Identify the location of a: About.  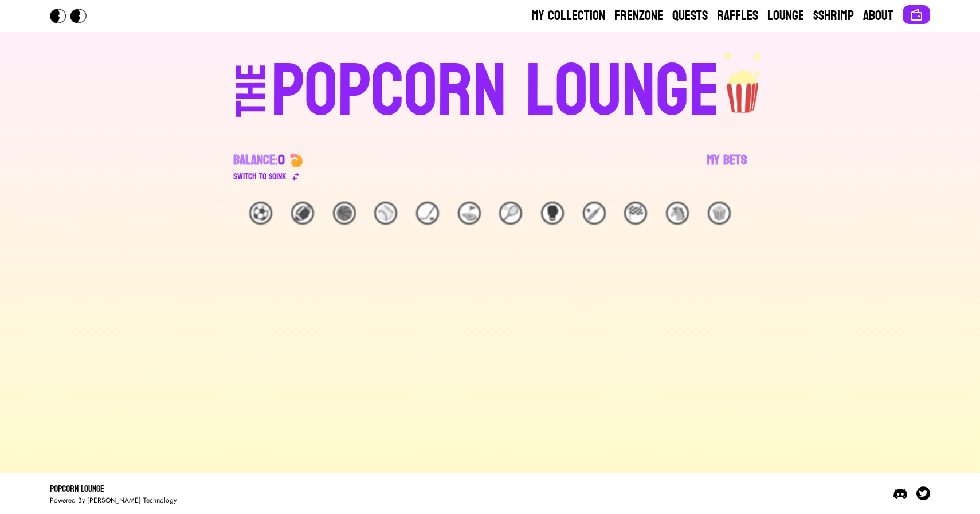
(878, 16).